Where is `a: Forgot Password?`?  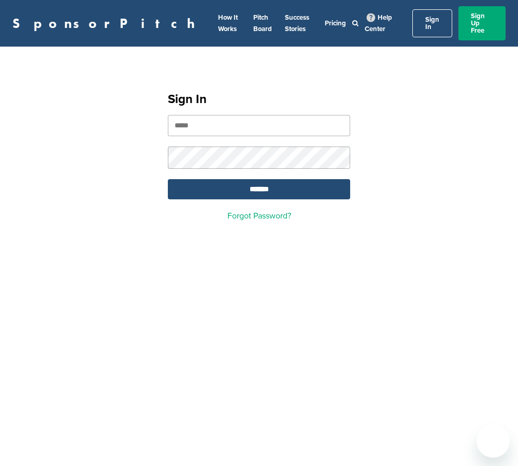
a: Forgot Password? is located at coordinates (259, 216).